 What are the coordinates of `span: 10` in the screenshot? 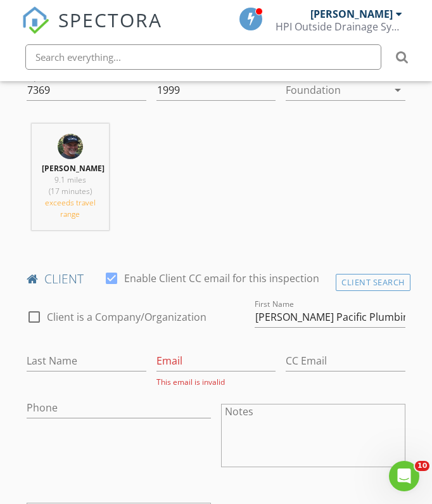 It's located at (422, 465).